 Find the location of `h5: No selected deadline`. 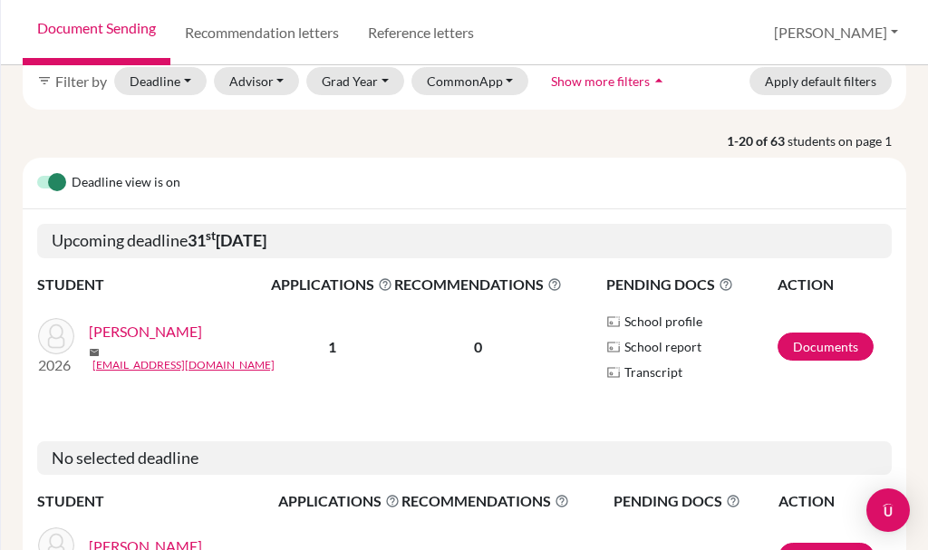

h5: No selected deadline is located at coordinates (464, 459).